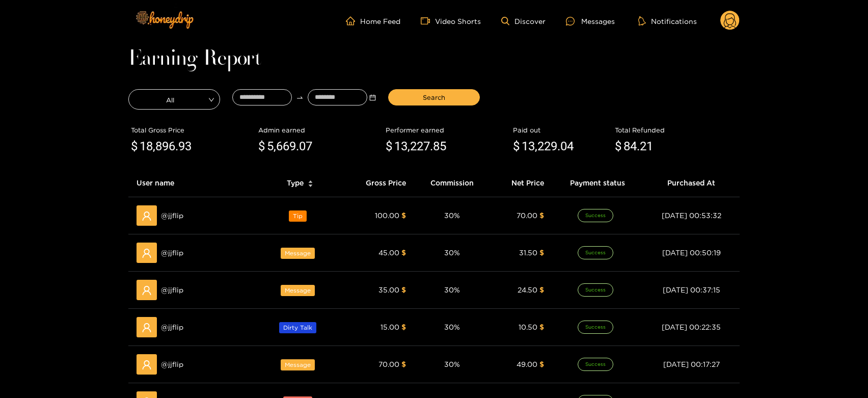 This screenshot has width=868, height=398. What do you see at coordinates (590, 21) in the screenshot?
I see `div: Messages` at bounding box center [590, 21].